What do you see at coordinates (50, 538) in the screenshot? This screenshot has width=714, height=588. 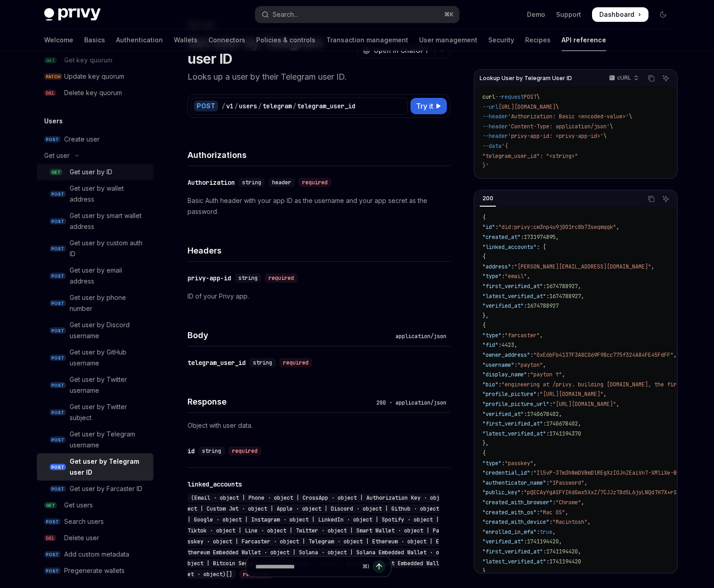 I see `span: DEL` at bounding box center [50, 538].